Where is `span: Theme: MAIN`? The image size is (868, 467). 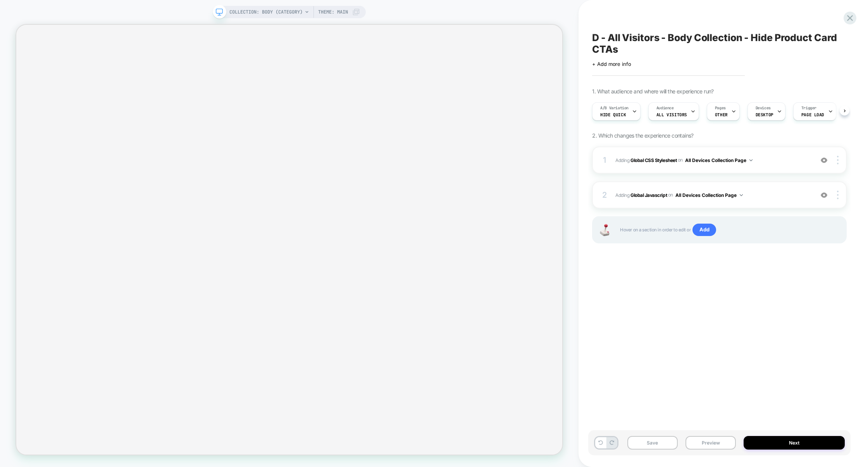 span: Theme: MAIN is located at coordinates (333, 12).